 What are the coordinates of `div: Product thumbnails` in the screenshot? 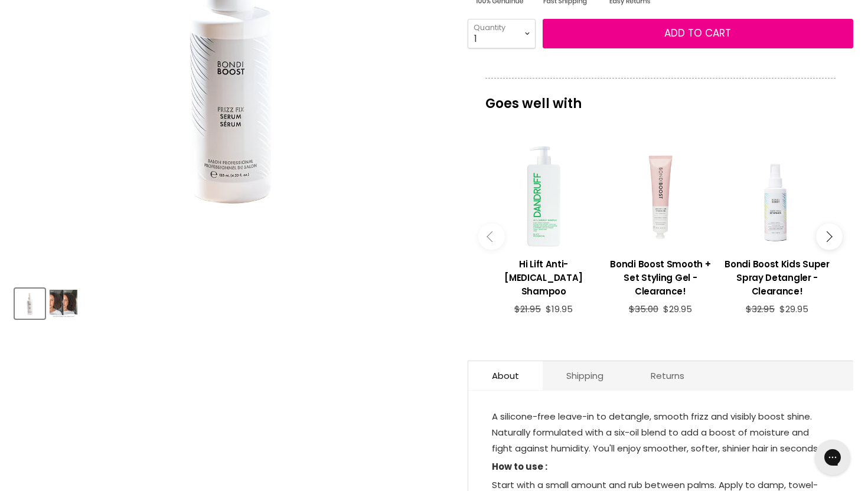 It's located at (230, 302).